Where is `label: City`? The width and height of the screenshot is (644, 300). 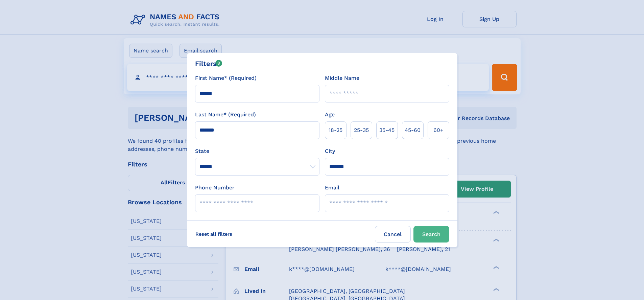 label: City is located at coordinates (330, 151).